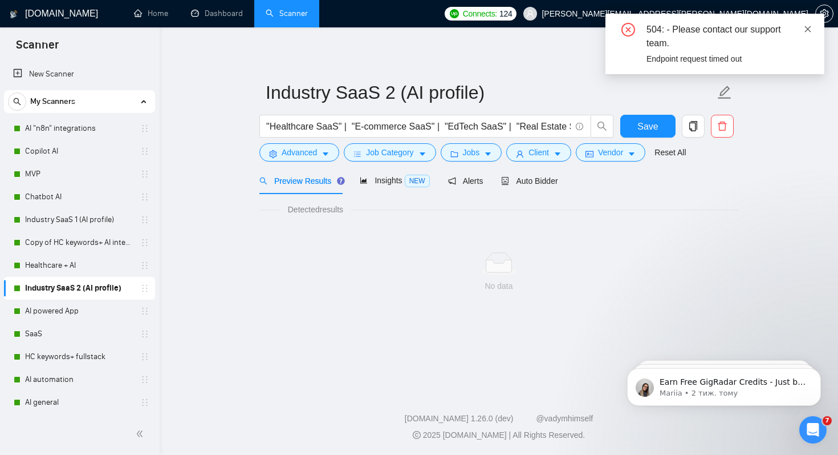 The height and width of the screenshot is (455, 838). I want to click on span: Auto Bidder, so click(529, 181).